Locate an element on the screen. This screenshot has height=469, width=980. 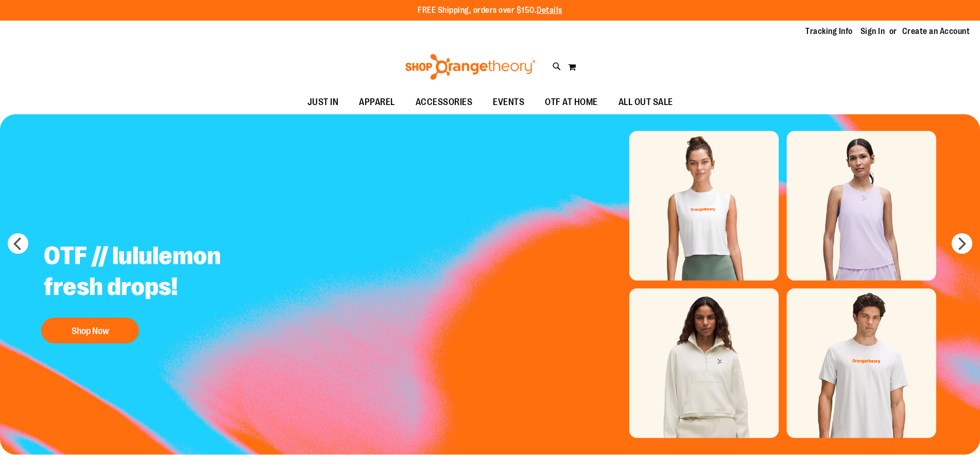
img: Shop Orangetheory is located at coordinates (470, 67).